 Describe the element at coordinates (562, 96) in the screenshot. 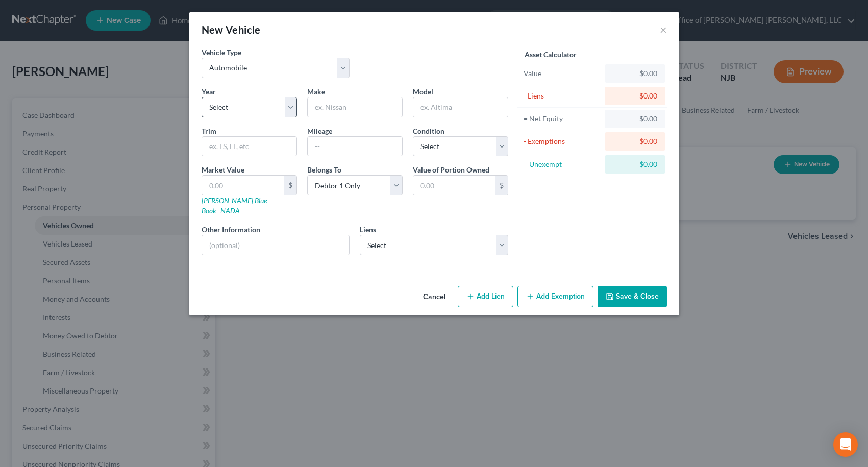

I see `div: - Liens` at that location.